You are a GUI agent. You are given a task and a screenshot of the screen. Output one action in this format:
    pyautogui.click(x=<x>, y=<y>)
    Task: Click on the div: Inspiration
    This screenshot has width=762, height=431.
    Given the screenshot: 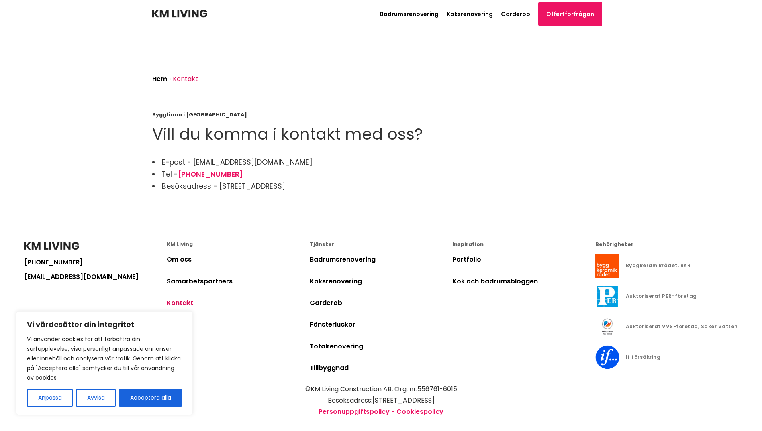 What is the action you would take?
    pyautogui.click(x=523, y=244)
    